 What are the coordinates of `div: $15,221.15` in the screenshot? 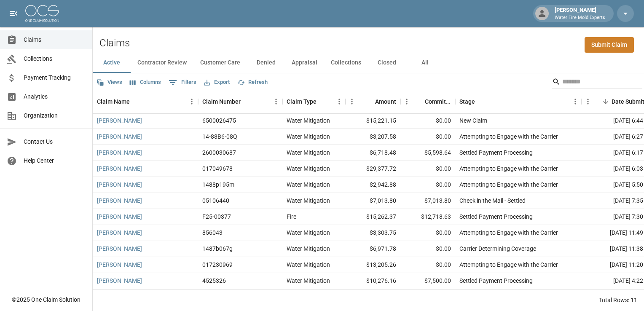 It's located at (373, 121).